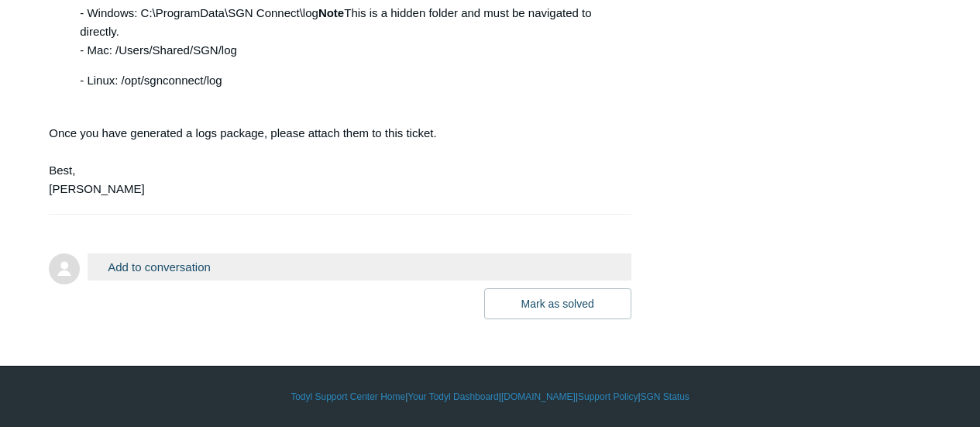 The image size is (980, 427). Describe the element at coordinates (331, 12) in the screenshot. I see `strong: Note` at that location.